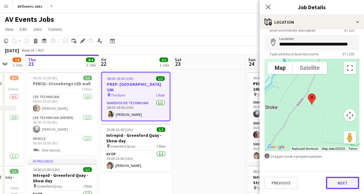  Describe the element at coordinates (28, 50) in the screenshot. I see `span: Week 34` at that location.